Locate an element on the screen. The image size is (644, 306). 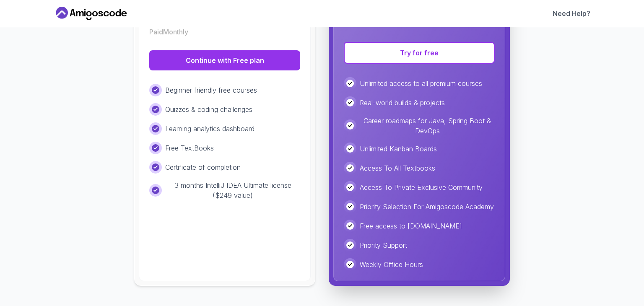
p: Unlimited Kanban Boards is located at coordinates (398, 149).